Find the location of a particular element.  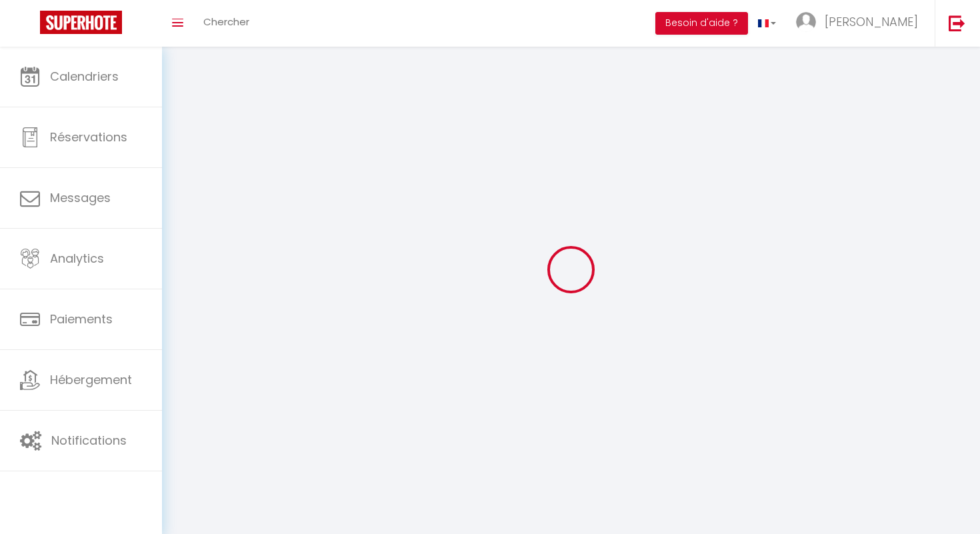

span: Chercher is located at coordinates (227, 21).